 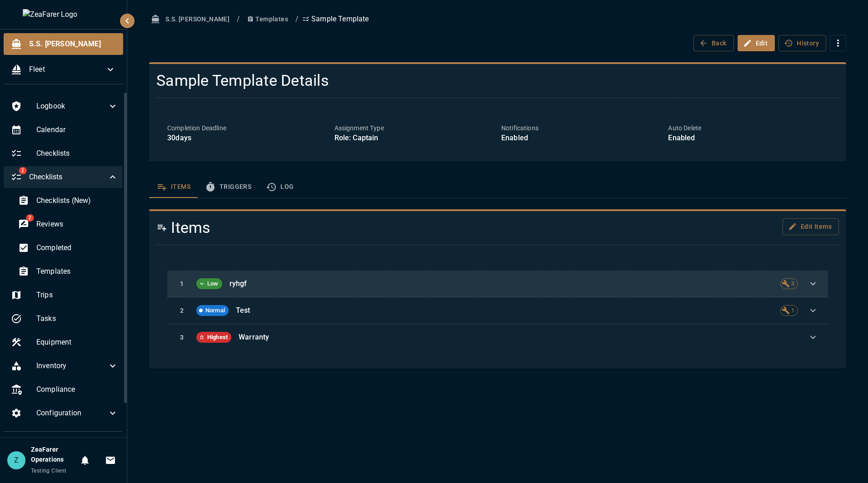 What do you see at coordinates (714, 43) in the screenshot?
I see `button: Back` at bounding box center [714, 43].